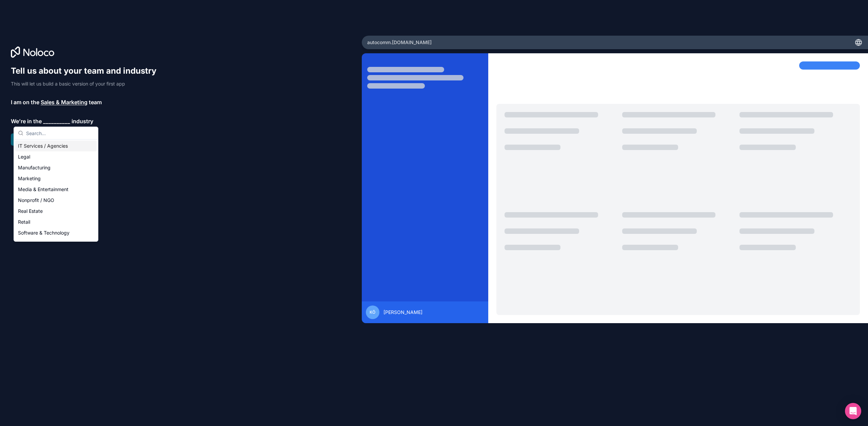  Describe the element at coordinates (64, 102) in the screenshot. I see `span: Sales & Marketing` at that location.